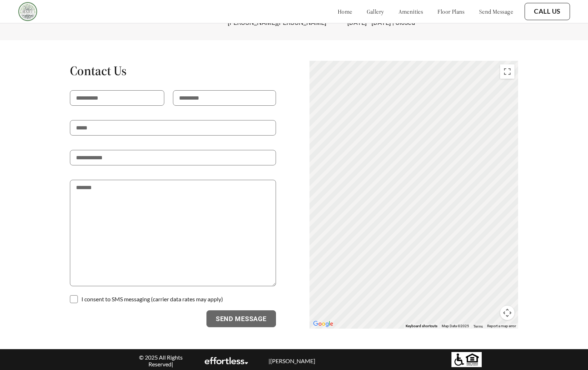 The height and width of the screenshot is (370, 588). I want to click on a: Open this area in Google Maps (opens a new window), so click(323, 324).